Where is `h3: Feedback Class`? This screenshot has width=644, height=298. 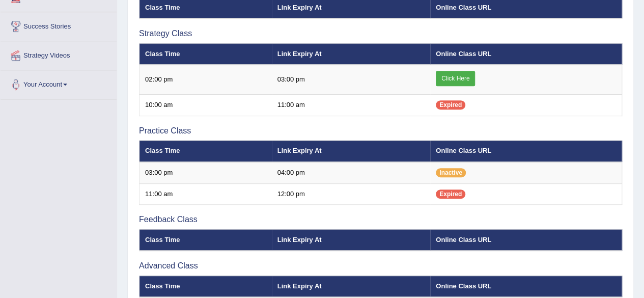
h3: Feedback Class is located at coordinates (380, 219).